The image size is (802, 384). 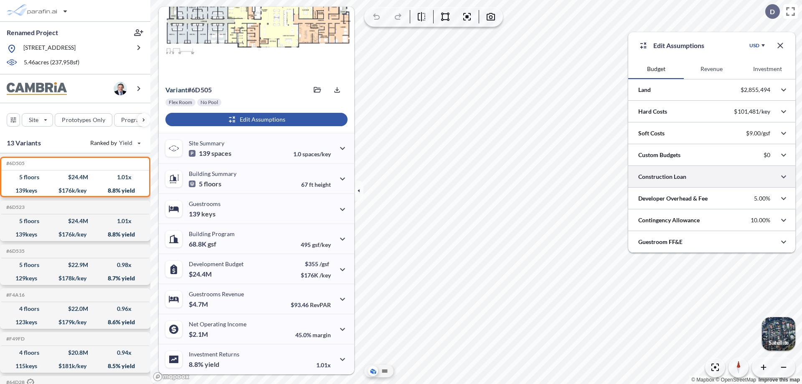 What do you see at coordinates (203, 244) in the screenshot?
I see `p: 68.8K` at bounding box center [203, 244].